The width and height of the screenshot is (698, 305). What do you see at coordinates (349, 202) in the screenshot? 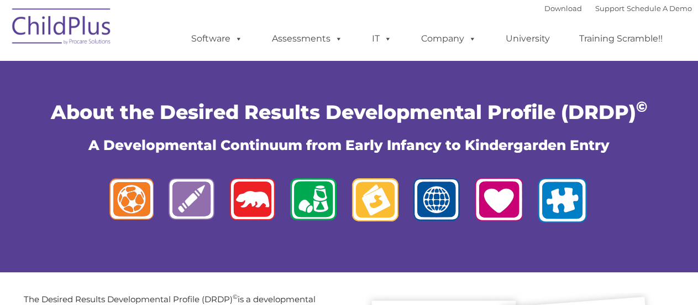
I see `img: logos` at bounding box center [349, 202].